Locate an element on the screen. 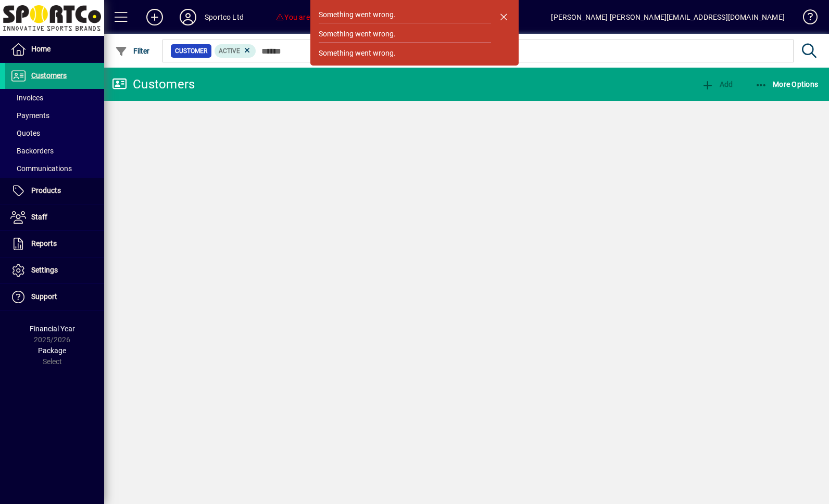 This screenshot has height=504, width=829. a: Communications is located at coordinates (55, 169).